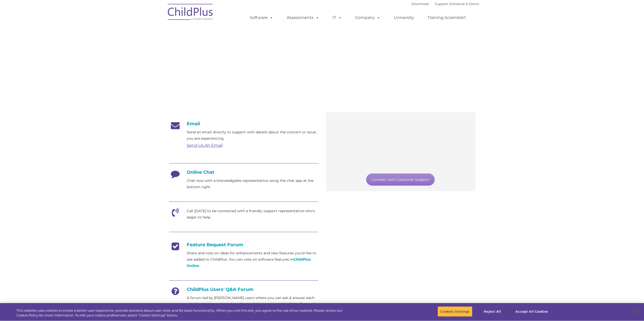 Image resolution: width=644 pixels, height=321 pixels. Describe the element at coordinates (446, 17) in the screenshot. I see `a: Training Scramble!!` at that location.